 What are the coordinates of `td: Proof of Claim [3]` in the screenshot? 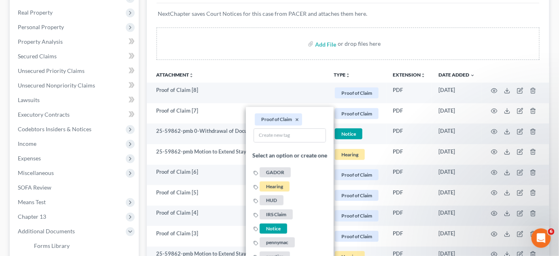 It's located at (237, 236).